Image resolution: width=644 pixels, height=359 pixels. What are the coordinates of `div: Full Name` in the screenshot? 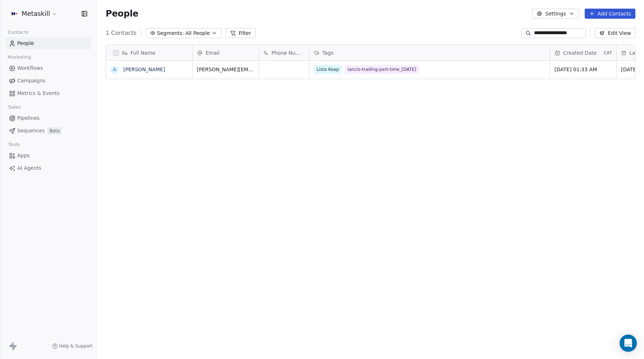 It's located at (149, 53).